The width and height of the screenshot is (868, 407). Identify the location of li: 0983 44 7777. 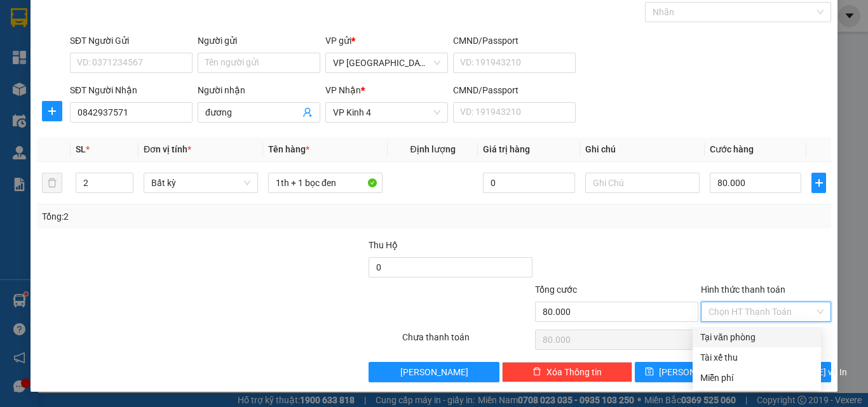
(124, 67).